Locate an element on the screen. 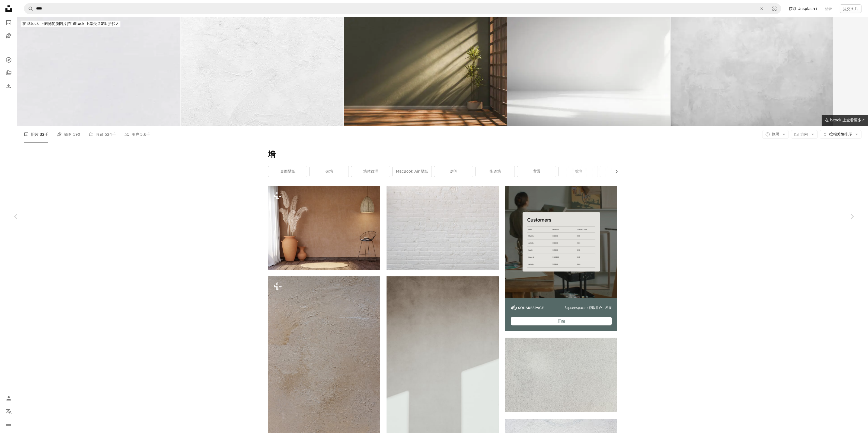  a: 墙体纹理 is located at coordinates (370, 171).